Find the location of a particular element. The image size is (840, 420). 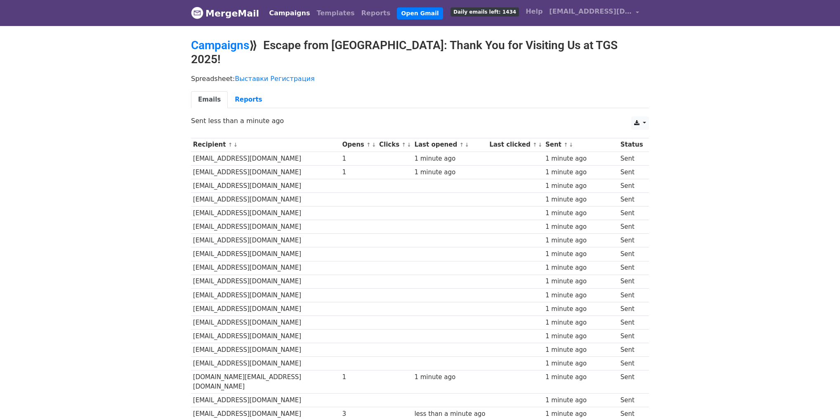

th: Sent is located at coordinates (581, 144).